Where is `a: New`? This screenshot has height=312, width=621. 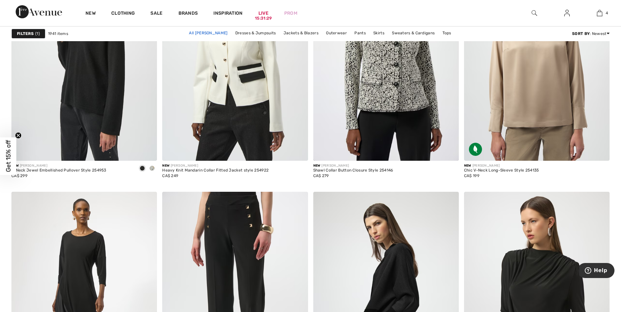 a: New is located at coordinates (90, 14).